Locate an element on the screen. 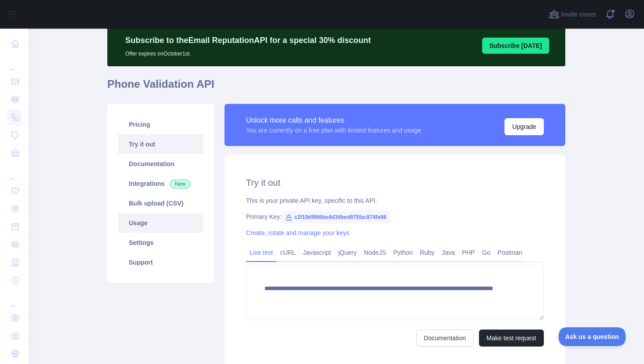 Image resolution: width=644 pixels, height=364 pixels. a: Javascript is located at coordinates (317, 252).